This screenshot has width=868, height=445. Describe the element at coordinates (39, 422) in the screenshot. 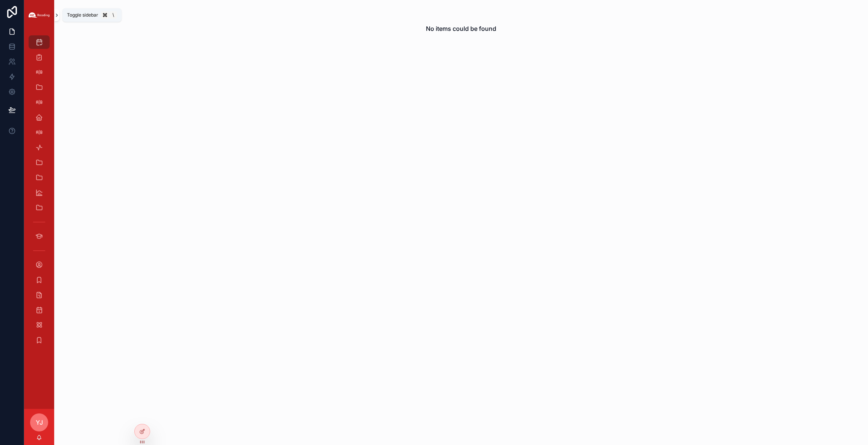

I see `span: YJ` at that location.